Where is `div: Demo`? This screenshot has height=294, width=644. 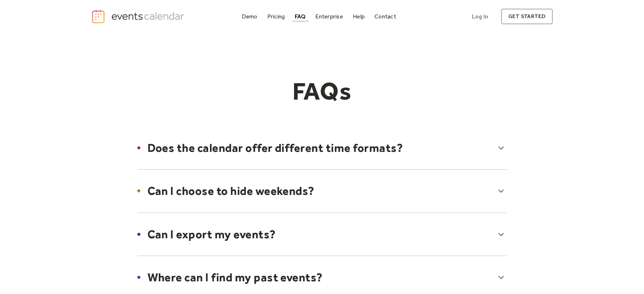 div: Demo is located at coordinates (250, 16).